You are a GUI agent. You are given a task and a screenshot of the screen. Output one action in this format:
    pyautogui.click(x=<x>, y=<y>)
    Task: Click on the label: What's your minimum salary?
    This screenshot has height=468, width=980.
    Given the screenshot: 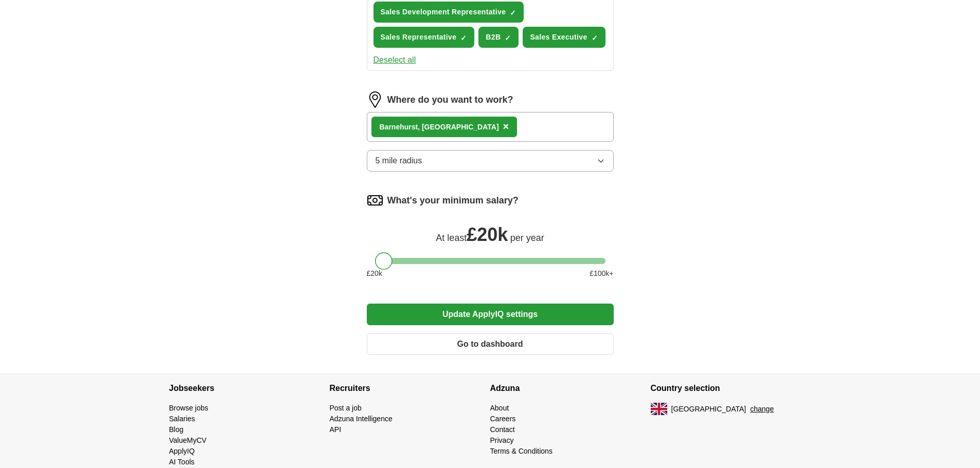 What is the action you would take?
    pyautogui.click(x=452, y=200)
    